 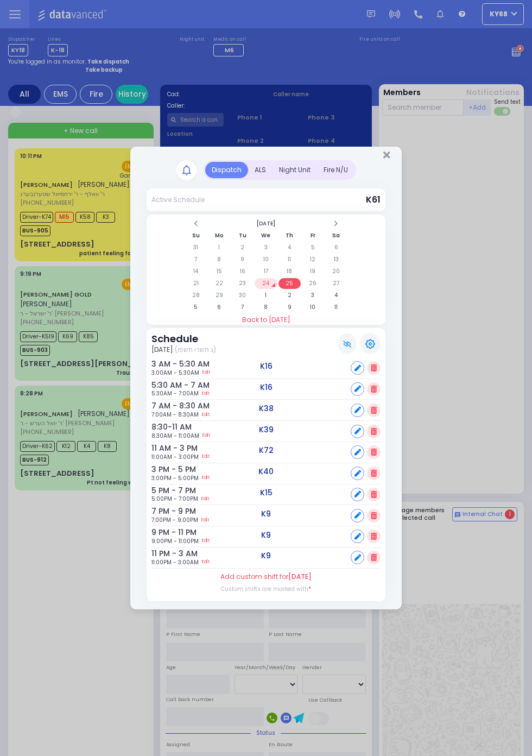 What do you see at coordinates (196, 223) in the screenshot?
I see `span: Previous Month` at bounding box center [196, 223].